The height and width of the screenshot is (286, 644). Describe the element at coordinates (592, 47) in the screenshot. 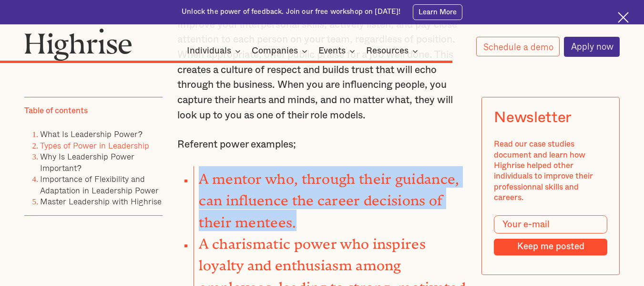

I see `a: Apply now` at that location.